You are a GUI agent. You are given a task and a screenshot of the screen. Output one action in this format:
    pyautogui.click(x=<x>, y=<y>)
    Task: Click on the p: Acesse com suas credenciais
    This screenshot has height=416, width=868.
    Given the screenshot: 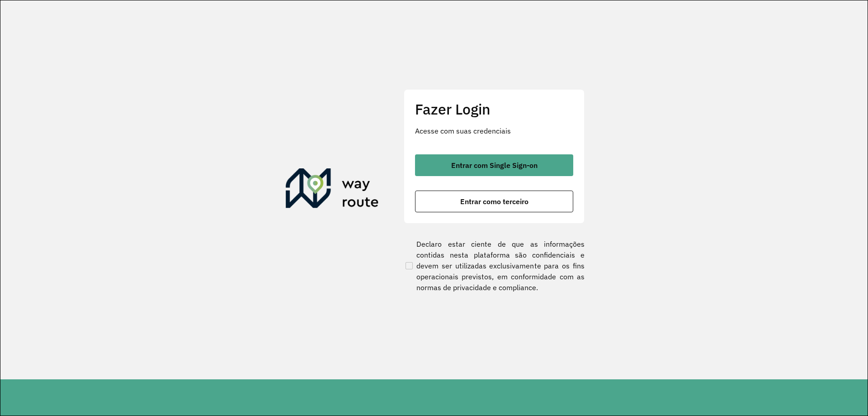 What is the action you would take?
    pyautogui.click(x=495, y=131)
    